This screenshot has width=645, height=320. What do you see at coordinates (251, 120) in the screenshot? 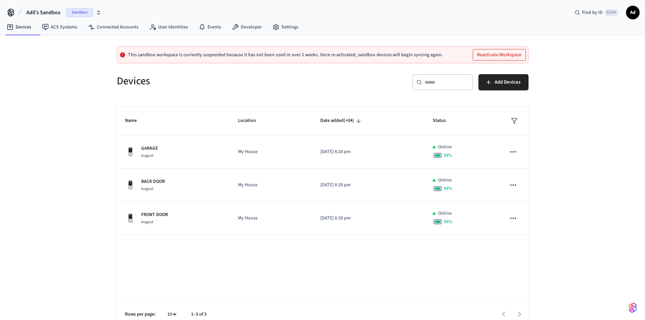
I see `span: Location` at bounding box center [251, 120].